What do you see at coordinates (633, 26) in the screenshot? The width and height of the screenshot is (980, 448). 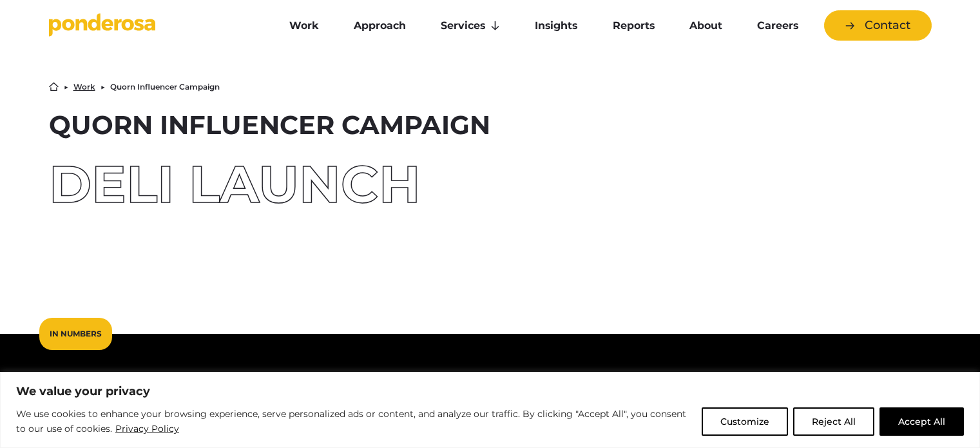 I see `a: Reports` at bounding box center [633, 26].